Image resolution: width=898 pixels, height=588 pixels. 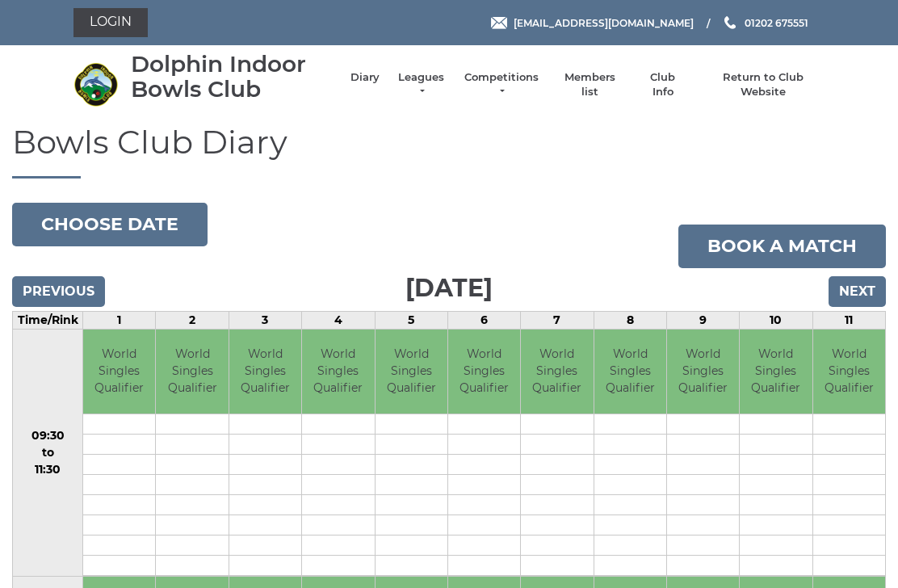 I want to click on img: Phone us, so click(x=730, y=23).